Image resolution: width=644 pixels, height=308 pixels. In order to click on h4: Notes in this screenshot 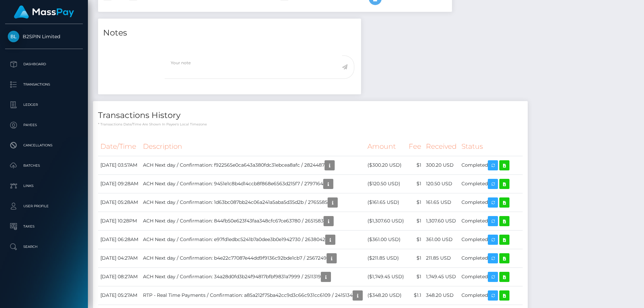, I will do `click(230, 33)`.